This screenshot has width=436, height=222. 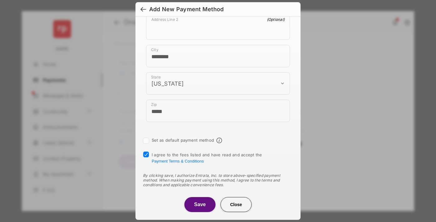 What do you see at coordinates (183, 140) in the screenshot?
I see `label: Set as default payment method` at bounding box center [183, 140].